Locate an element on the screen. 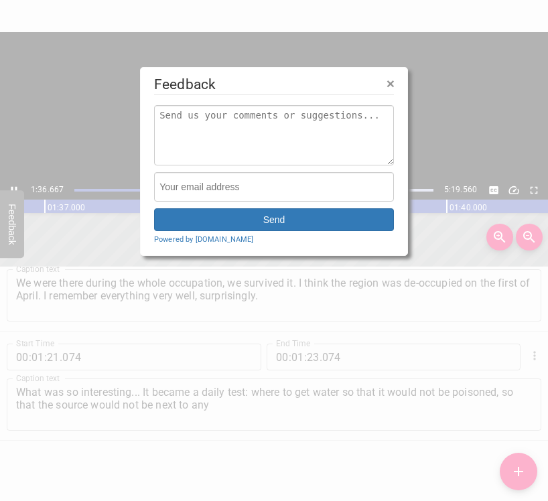  input: Your email address is located at coordinates (274, 187).